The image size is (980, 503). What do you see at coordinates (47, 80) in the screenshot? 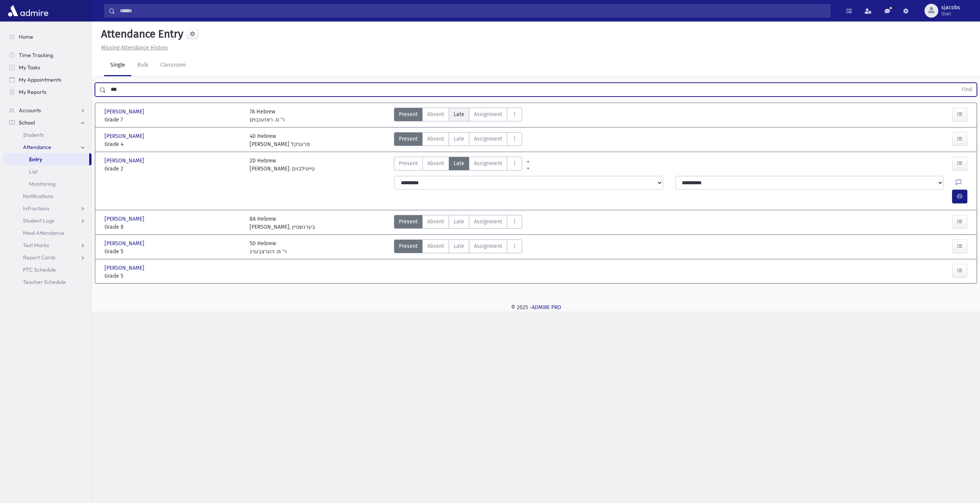
I see `a: My Appointments` at bounding box center [47, 80].